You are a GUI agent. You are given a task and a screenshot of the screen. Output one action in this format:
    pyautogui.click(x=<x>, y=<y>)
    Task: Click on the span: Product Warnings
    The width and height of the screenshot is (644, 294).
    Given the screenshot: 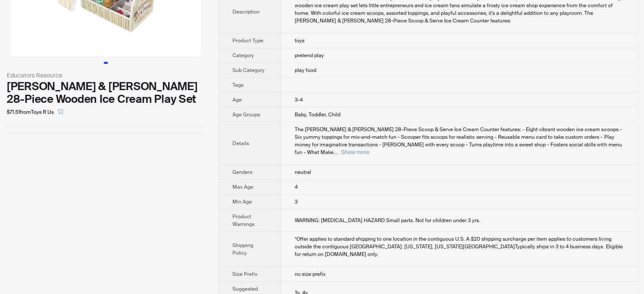 What is the action you would take?
    pyautogui.click(x=243, y=220)
    